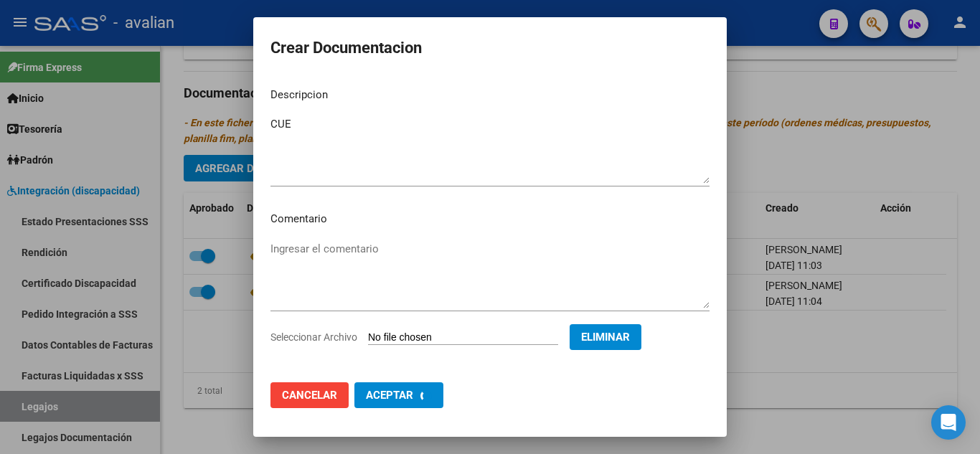 This screenshot has height=454, width=980. Describe the element at coordinates (399, 395) in the screenshot. I see `button: Aceptar` at that location.